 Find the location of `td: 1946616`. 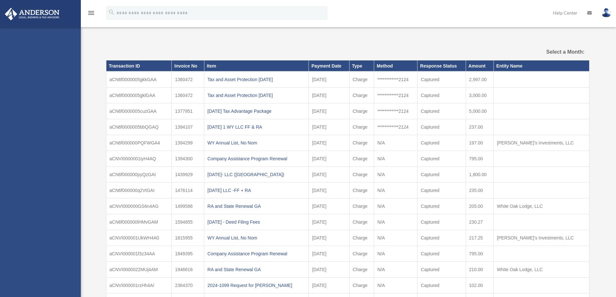

td: 1946616 is located at coordinates (188, 270).